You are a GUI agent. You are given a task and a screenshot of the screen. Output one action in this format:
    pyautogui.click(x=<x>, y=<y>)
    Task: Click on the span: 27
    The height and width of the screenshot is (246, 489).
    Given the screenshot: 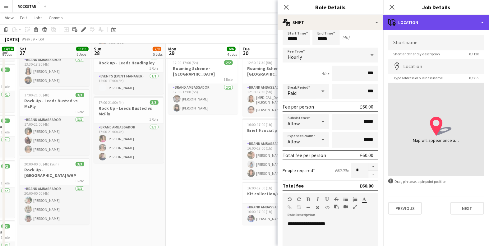 What is the action you would take?
    pyautogui.click(x=22, y=53)
    